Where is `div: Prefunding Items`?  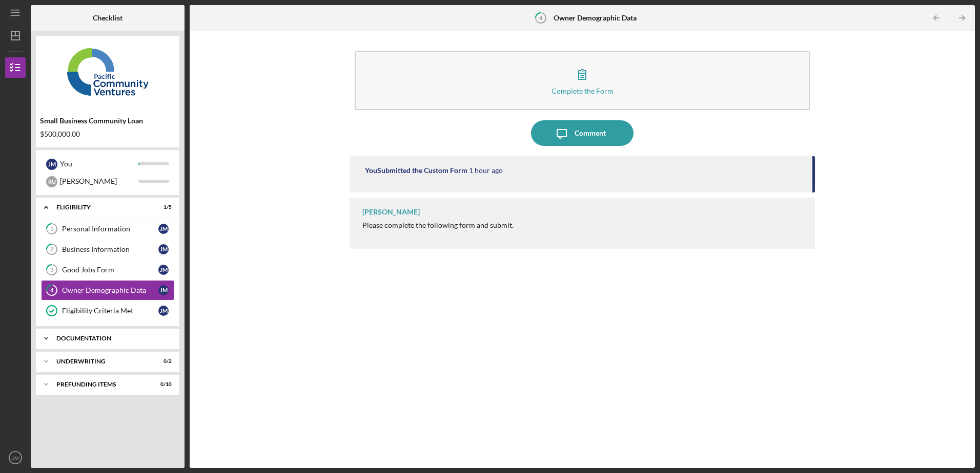
div: Prefunding Items is located at coordinates (101, 385).